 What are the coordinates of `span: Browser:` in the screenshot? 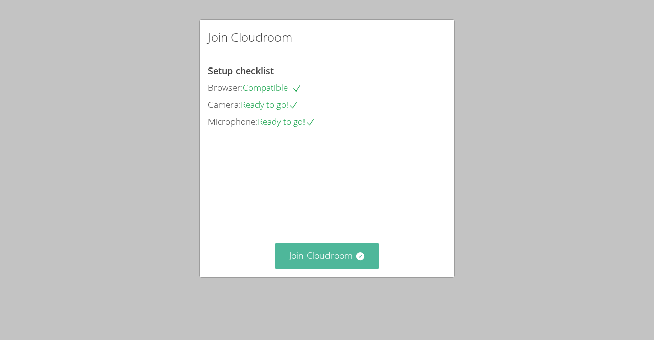 It's located at (225, 87).